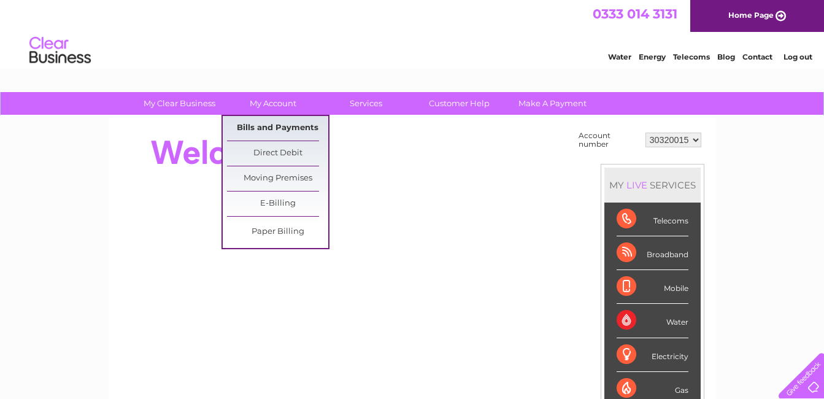 This screenshot has width=824, height=399. I want to click on div: Telecoms, so click(652, 219).